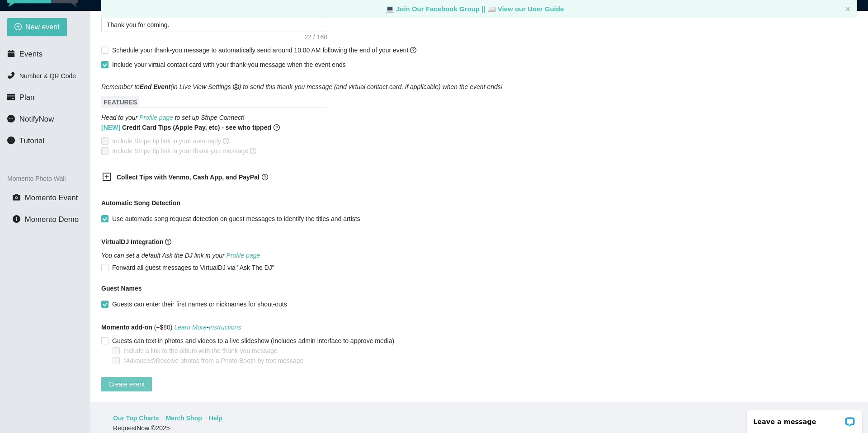 Image resolution: width=868 pixels, height=433 pixels. I want to click on i: Head to your to set up Stripe Connect!, so click(173, 117).